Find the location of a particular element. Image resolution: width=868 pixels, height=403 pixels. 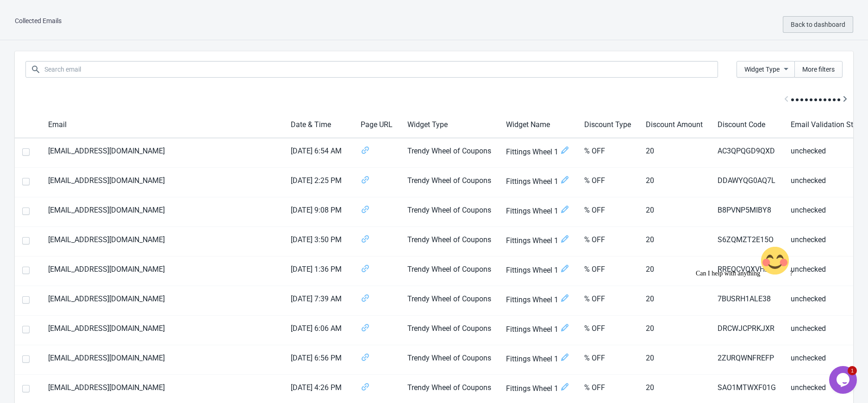

div: Can I help with anything😊? is located at coordinates (87, 19).